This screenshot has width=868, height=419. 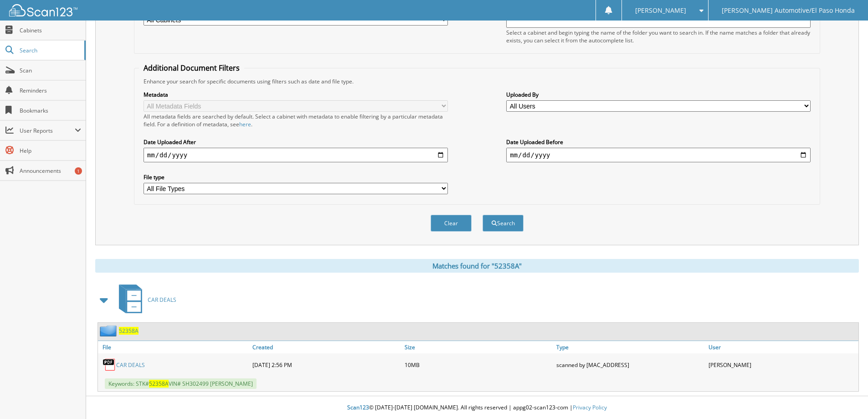 What do you see at coordinates (296, 141) in the screenshot?
I see `label: Date Uploaded After` at bounding box center [296, 141].